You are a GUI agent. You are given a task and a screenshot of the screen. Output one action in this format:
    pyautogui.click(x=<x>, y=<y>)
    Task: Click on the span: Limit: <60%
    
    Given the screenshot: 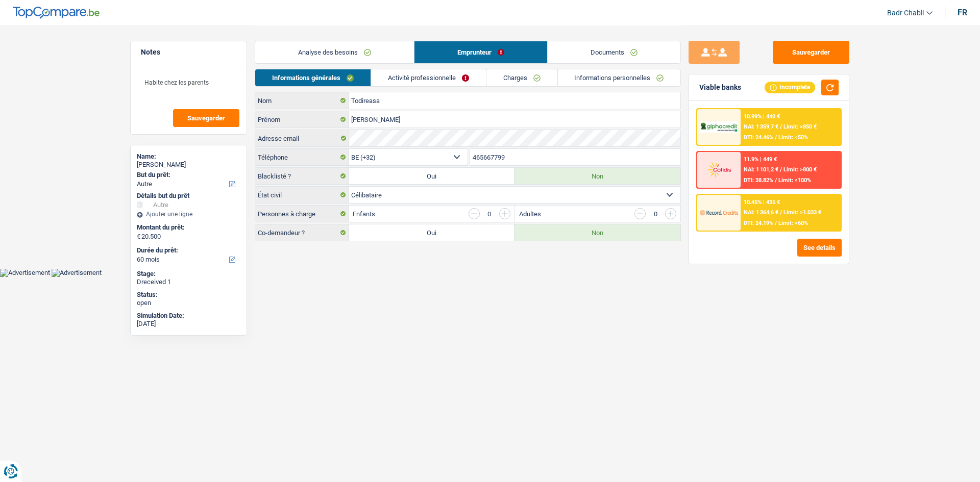 What is the action you would take?
    pyautogui.click(x=793, y=223)
    